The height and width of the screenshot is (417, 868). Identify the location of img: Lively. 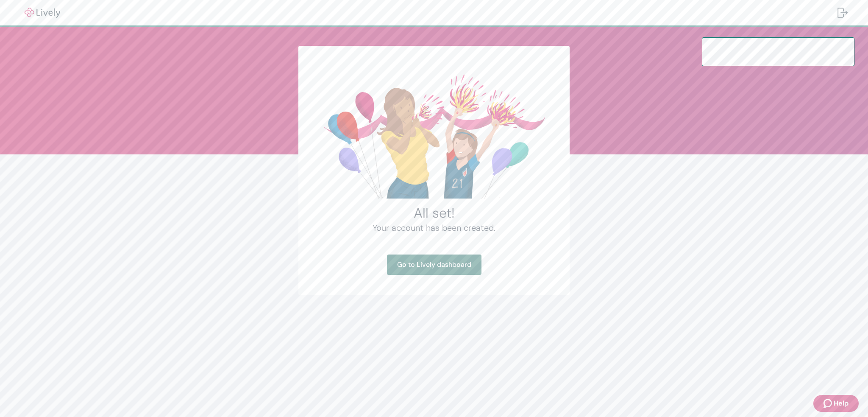
(43, 12).